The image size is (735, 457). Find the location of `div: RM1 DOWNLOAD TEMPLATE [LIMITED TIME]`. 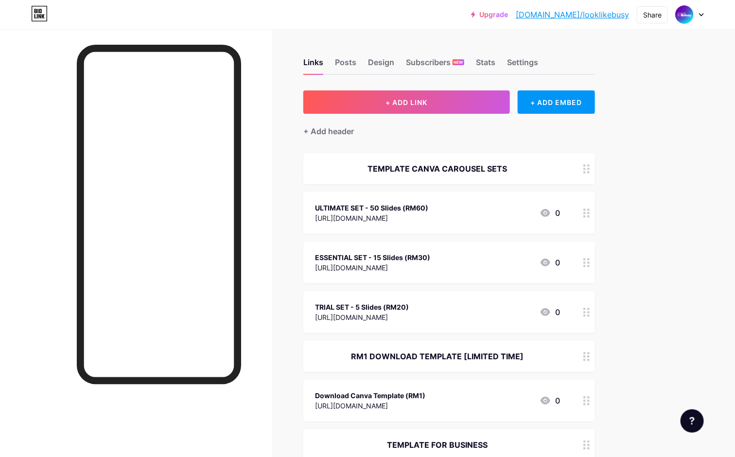

div: RM1 DOWNLOAD TEMPLATE [LIMITED TIME] is located at coordinates (438, 357).